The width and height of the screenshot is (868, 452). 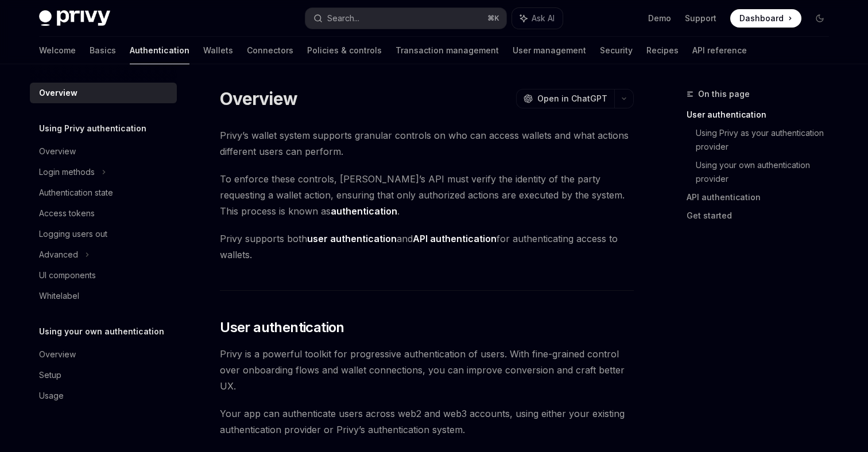 I want to click on a: Support, so click(x=701, y=18).